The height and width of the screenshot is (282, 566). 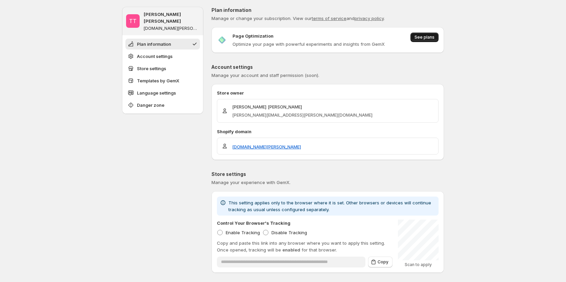 I want to click on span: Manage your experience with GemX., so click(x=251, y=182).